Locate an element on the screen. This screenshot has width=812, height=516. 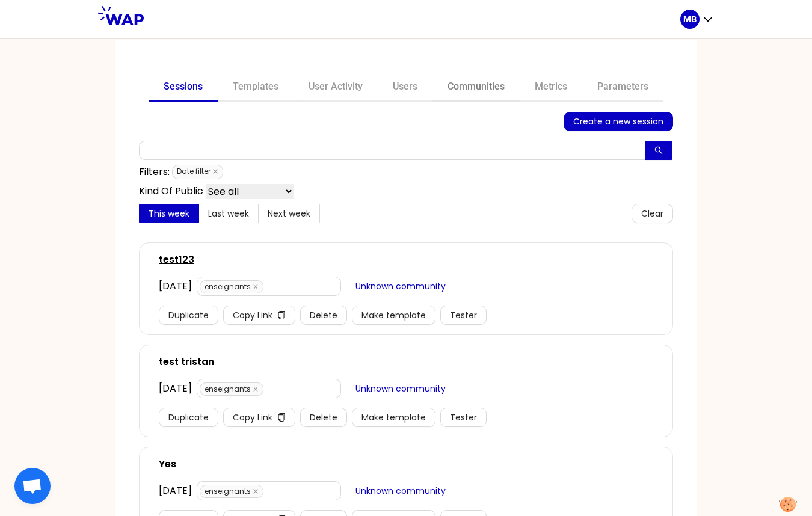
button: Create a new session is located at coordinates (619, 122).